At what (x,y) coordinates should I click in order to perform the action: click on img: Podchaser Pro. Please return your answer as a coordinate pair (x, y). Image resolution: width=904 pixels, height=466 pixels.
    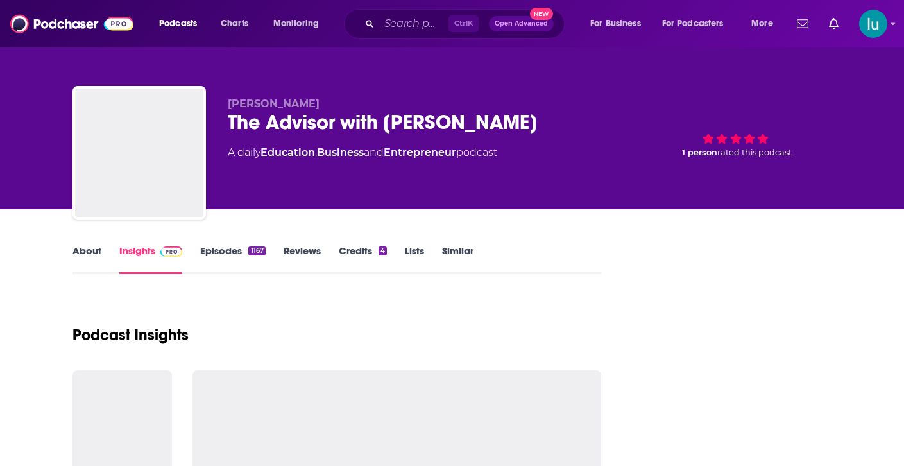
    Looking at the image, I should click on (171, 251).